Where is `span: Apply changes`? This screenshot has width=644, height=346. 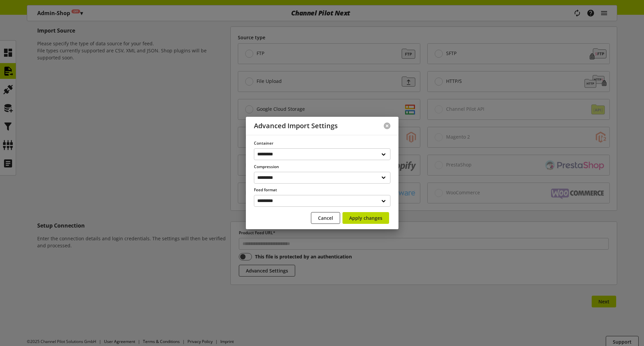 span: Apply changes is located at coordinates (366, 218).